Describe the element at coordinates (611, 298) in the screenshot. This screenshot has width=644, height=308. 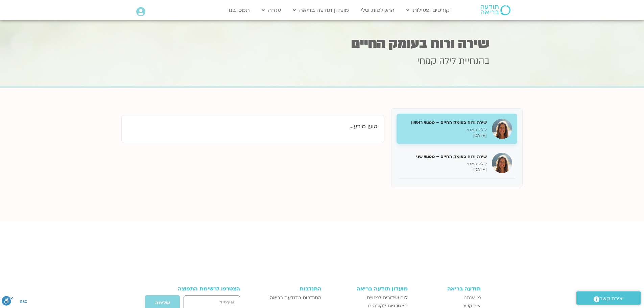
I see `span: יצירת קשר` at that location.